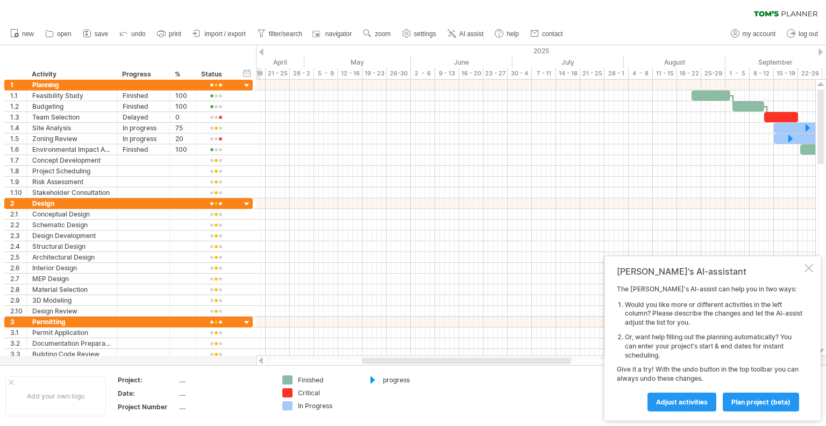 The width and height of the screenshot is (826, 426). Describe the element at coordinates (72, 235) in the screenshot. I see `div: Design Development` at that location.